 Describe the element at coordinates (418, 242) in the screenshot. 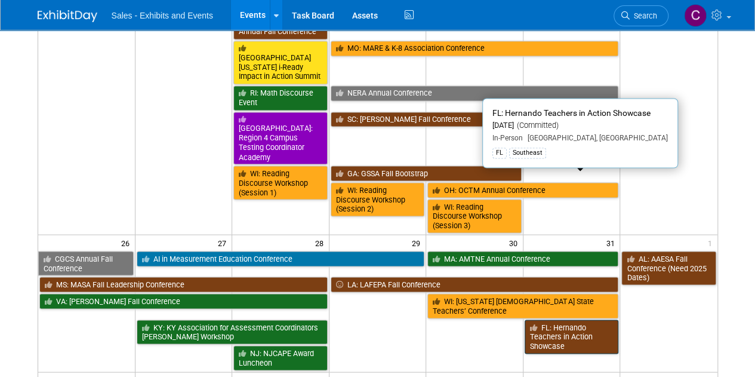

I see `span: 29` at that location.